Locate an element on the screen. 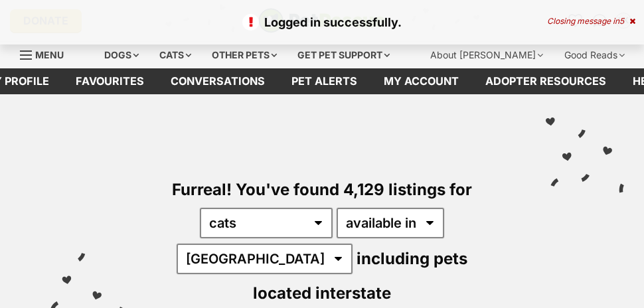 Image resolution: width=644 pixels, height=308 pixels. div: Other pets is located at coordinates (244, 55).